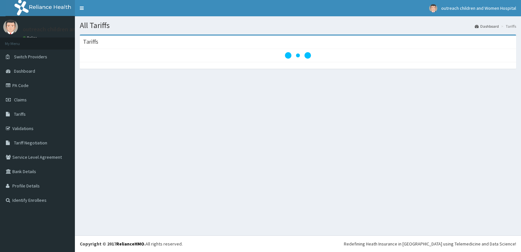 The height and width of the screenshot is (252, 521). What do you see at coordinates (298, 243) in the screenshot?
I see `footer: All rights reserved.` at bounding box center [298, 243].